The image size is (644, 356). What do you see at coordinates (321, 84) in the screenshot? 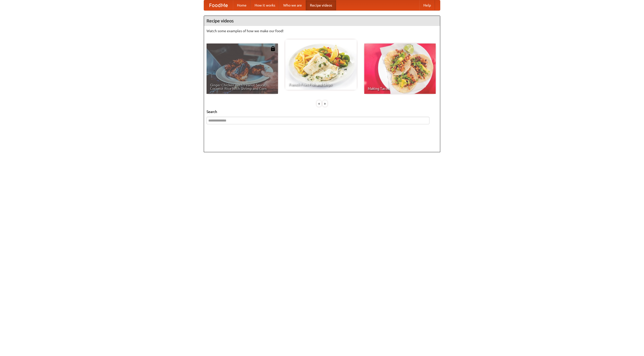
I see `span: French Fries Fish and Chips` at bounding box center [321, 84].